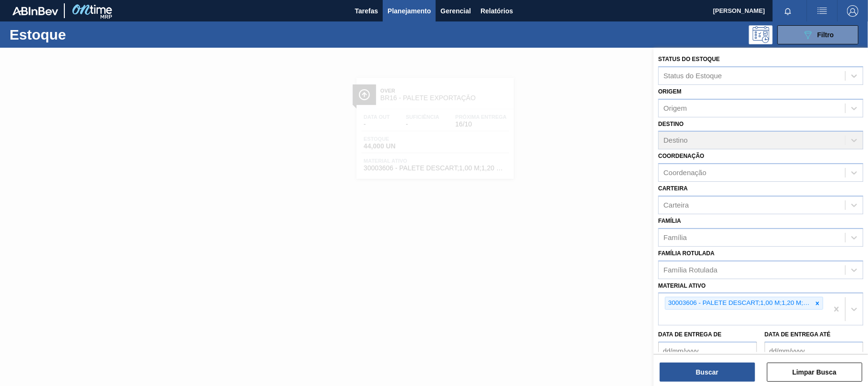 This screenshot has height=386, width=868. I want to click on span: Filtro, so click(826, 35).